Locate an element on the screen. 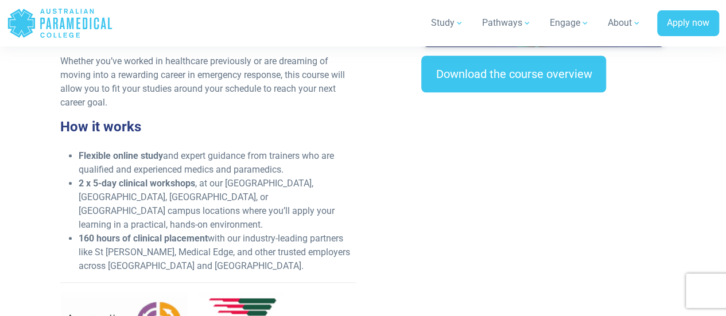  h3: How it works is located at coordinates (208, 127).